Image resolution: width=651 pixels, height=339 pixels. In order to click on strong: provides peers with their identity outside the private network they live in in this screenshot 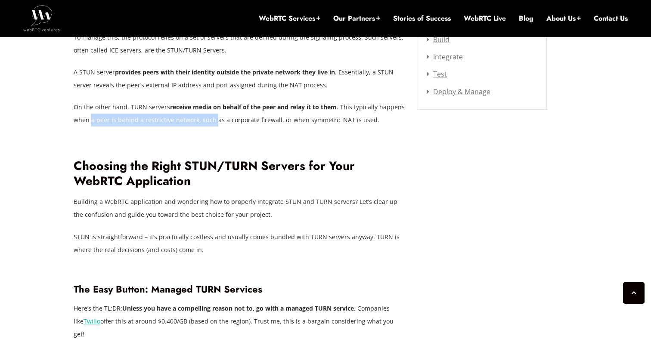, I will do `click(225, 72)`.